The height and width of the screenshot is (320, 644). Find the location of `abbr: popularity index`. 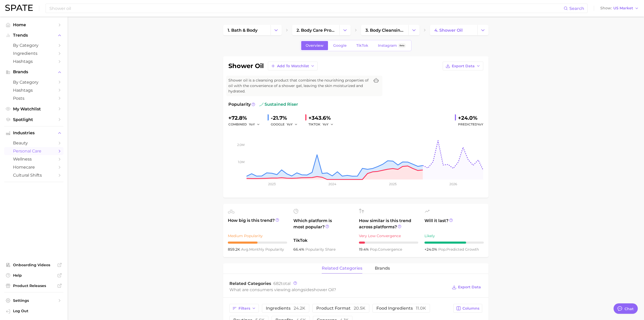

abbr: popularity index is located at coordinates (374, 249).